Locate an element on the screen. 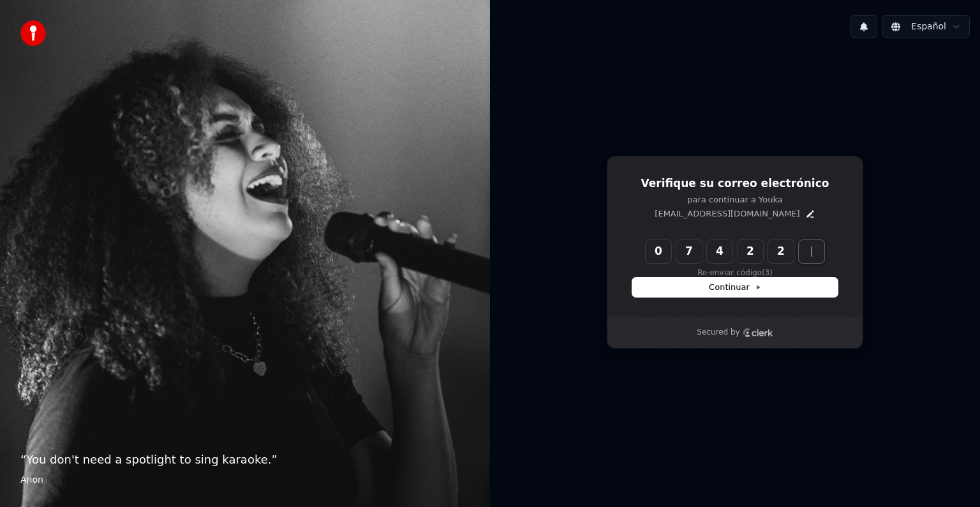  footer: Anon is located at coordinates (245, 480).